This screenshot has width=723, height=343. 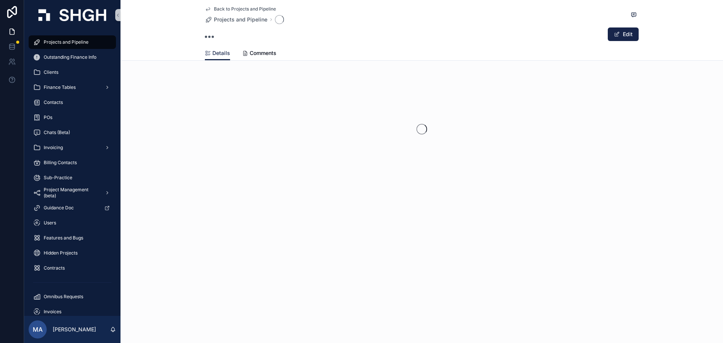 I want to click on a: Invoicing, so click(x=72, y=148).